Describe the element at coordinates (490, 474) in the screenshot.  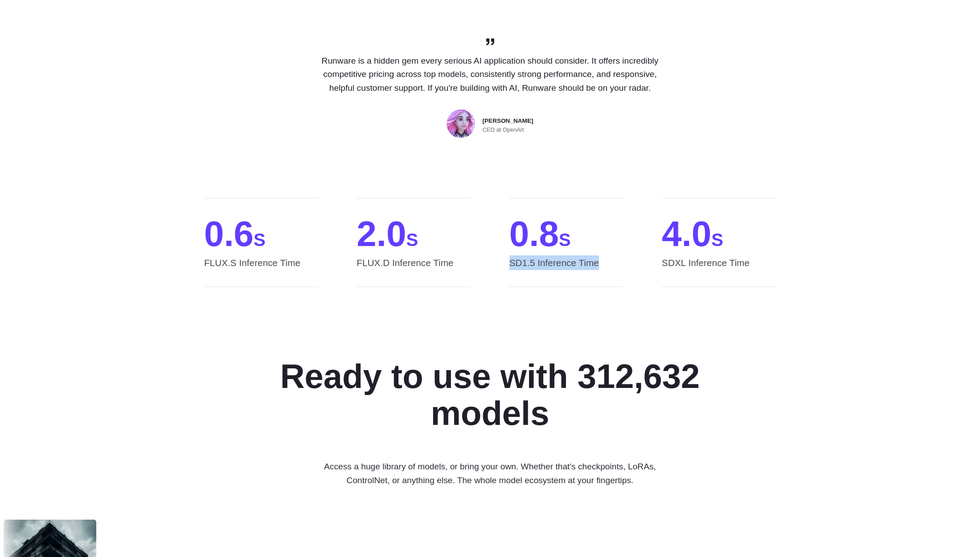
I see `p: Access a huge library of models, or bring your own. Whether that's checkpoints, LoRAs, ControlNet...` at that location.